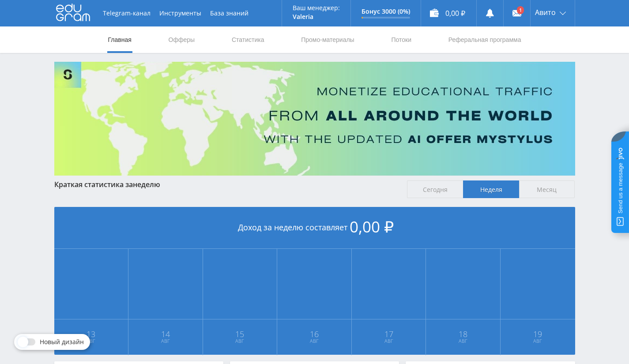 Image resolution: width=629 pixels, height=364 pixels. Describe the element at coordinates (120, 40) in the screenshot. I see `a: Главная` at that location.